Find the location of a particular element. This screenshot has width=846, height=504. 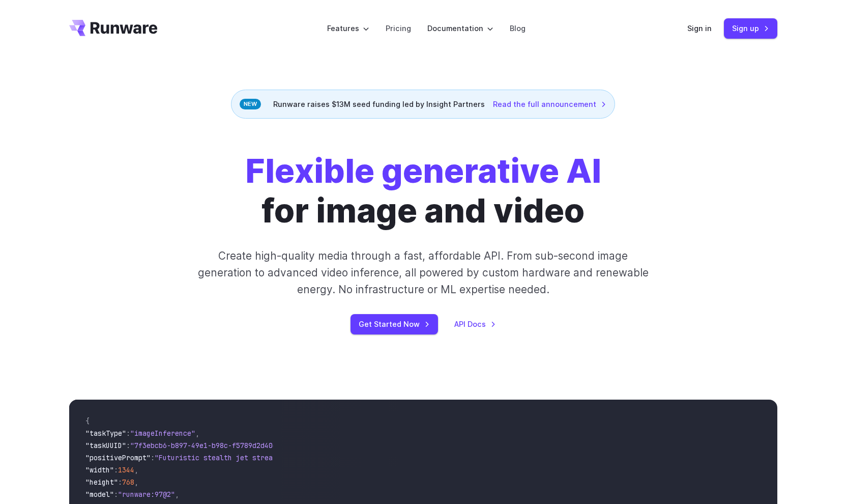

strong: Flexible generative AI is located at coordinates (423, 171).